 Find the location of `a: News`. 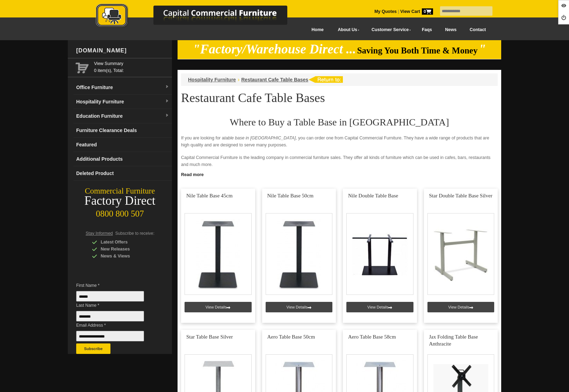

a: News is located at coordinates (451, 30).